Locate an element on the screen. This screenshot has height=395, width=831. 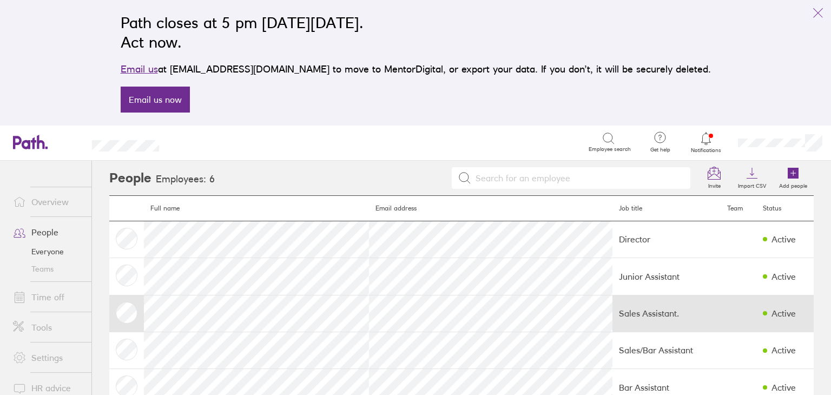
a: Tools is located at coordinates (48, 327).